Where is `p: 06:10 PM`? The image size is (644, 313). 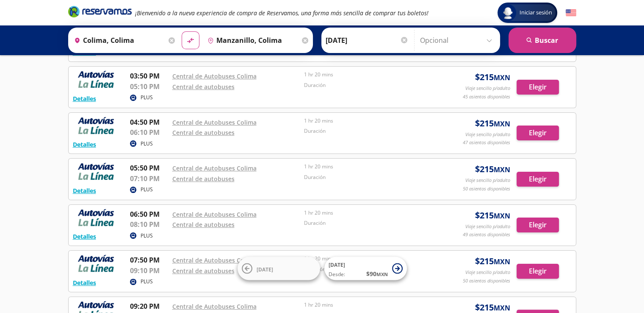
p: 06:10 PM is located at coordinates (149, 132).